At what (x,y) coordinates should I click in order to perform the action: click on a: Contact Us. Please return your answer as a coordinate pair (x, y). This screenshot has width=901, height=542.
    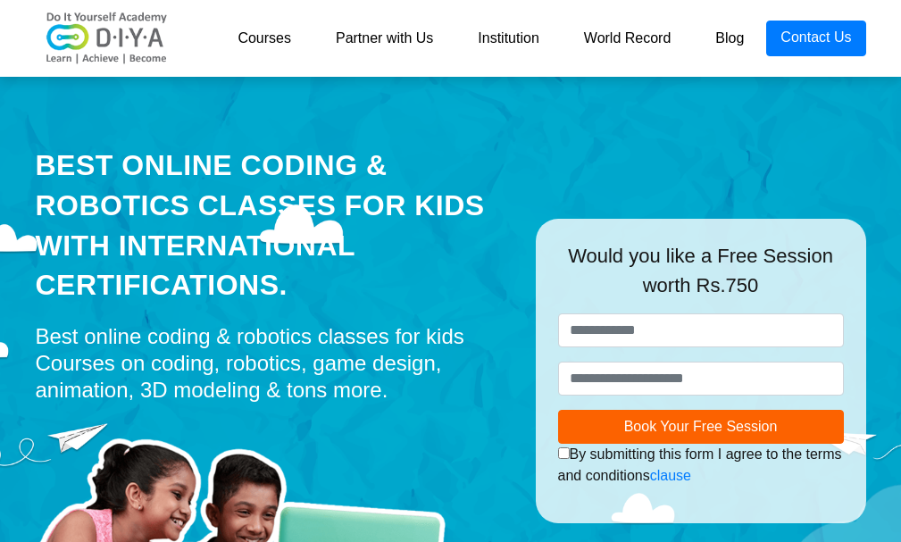
    Looking at the image, I should click on (816, 38).